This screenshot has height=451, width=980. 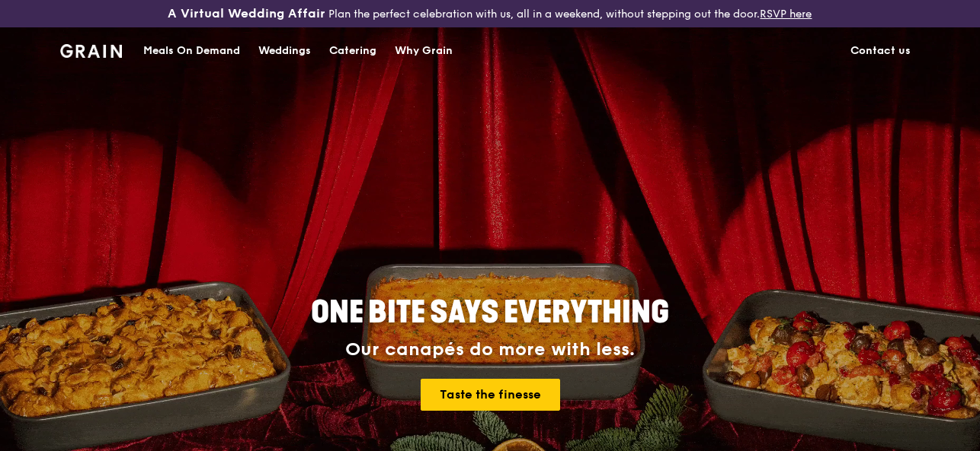 What do you see at coordinates (353, 51) in the screenshot?
I see `a: Catering` at bounding box center [353, 51].